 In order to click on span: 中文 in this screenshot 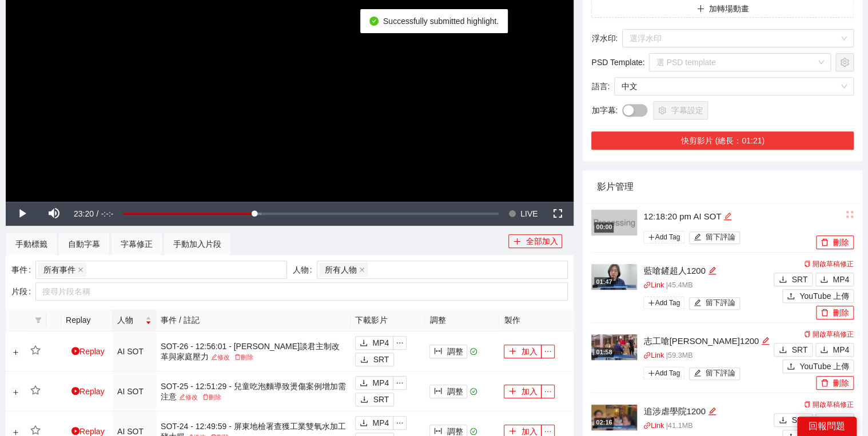, I will do `click(734, 86)`.